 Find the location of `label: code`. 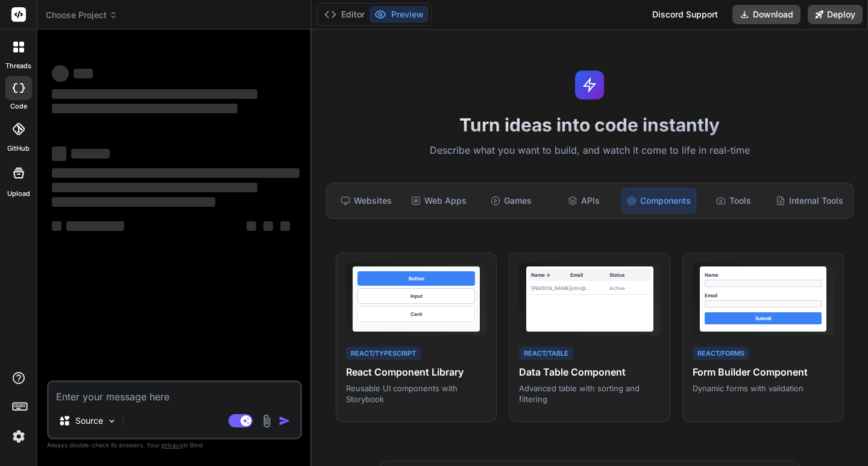

label: code is located at coordinates (18, 106).